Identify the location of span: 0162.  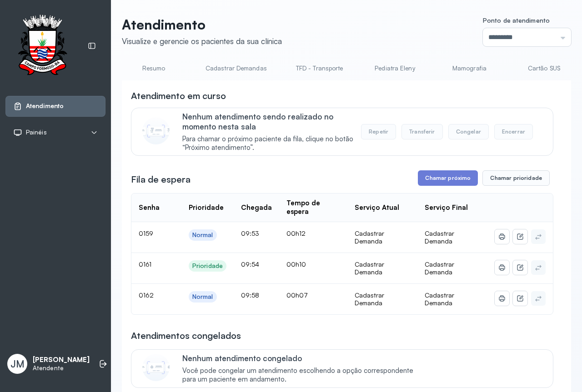
(146, 295).